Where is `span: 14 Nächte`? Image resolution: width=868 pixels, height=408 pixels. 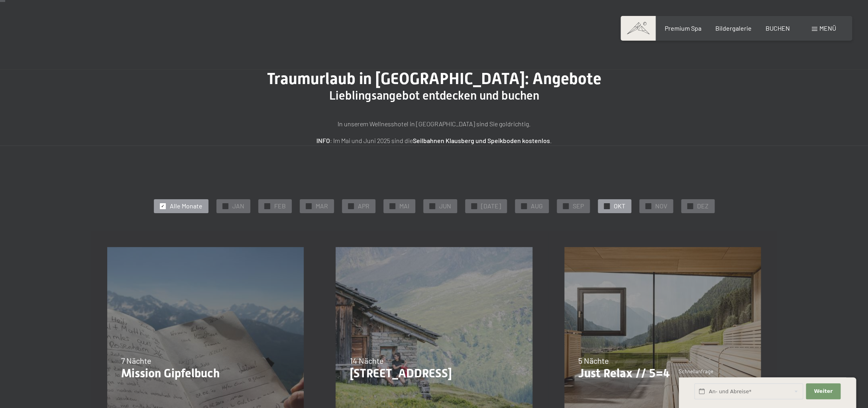
span: 14 Nächte is located at coordinates (366, 361).